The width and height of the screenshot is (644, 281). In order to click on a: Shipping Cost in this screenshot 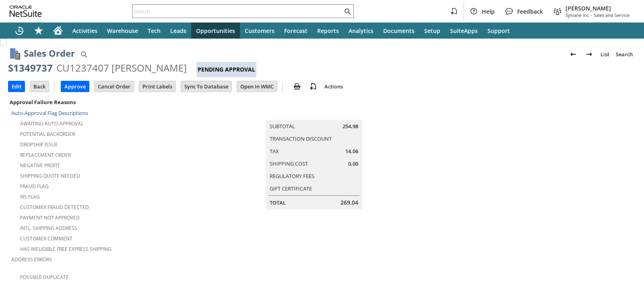, I will do `click(289, 164)`.